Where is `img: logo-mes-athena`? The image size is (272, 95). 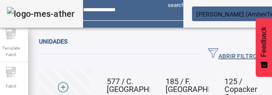 img: logo-mes-athena is located at coordinates (41, 14).